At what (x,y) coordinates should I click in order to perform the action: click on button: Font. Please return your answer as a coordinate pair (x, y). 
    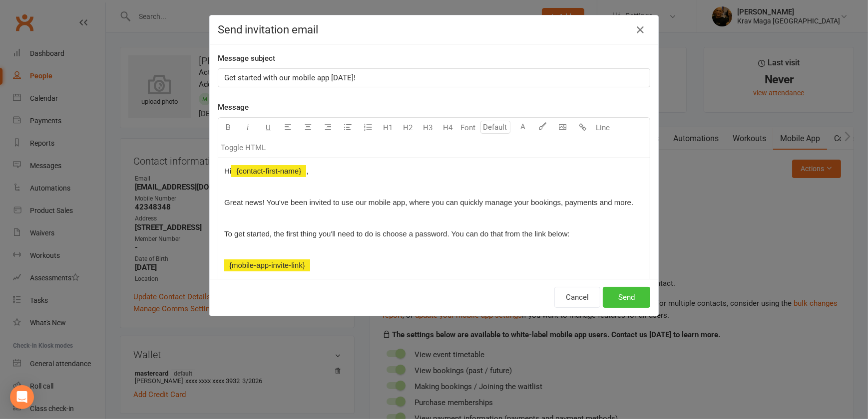
    Looking at the image, I should click on (468, 128).